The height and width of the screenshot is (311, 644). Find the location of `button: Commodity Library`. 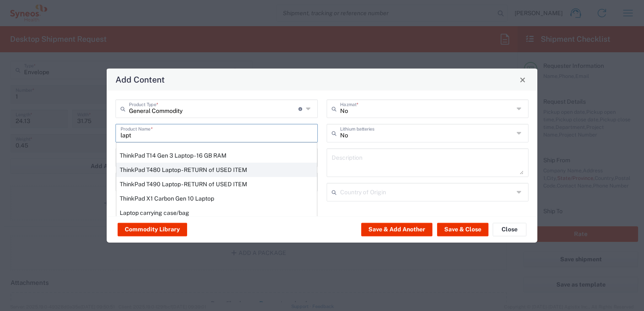

button: Commodity Library is located at coordinates (152, 229).